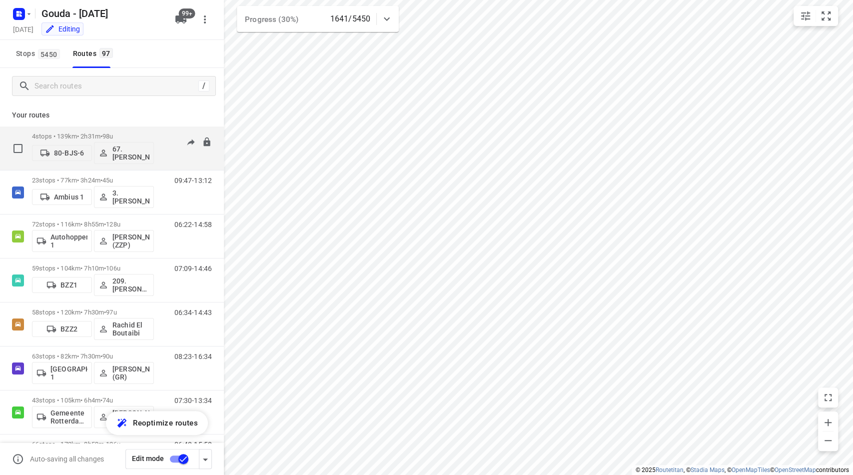  What do you see at coordinates (107, 400) in the screenshot?
I see `span: 74u` at bounding box center [107, 400].